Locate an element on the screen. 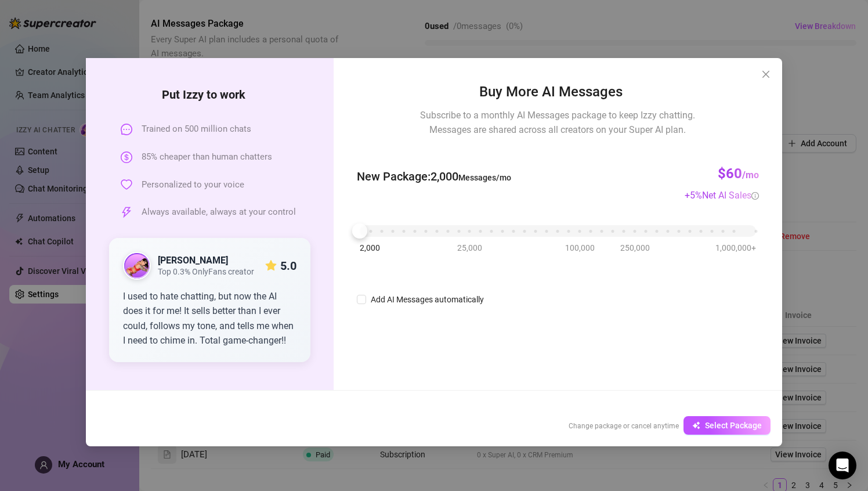 Image resolution: width=868 pixels, height=491 pixels. span: message is located at coordinates (126, 130).